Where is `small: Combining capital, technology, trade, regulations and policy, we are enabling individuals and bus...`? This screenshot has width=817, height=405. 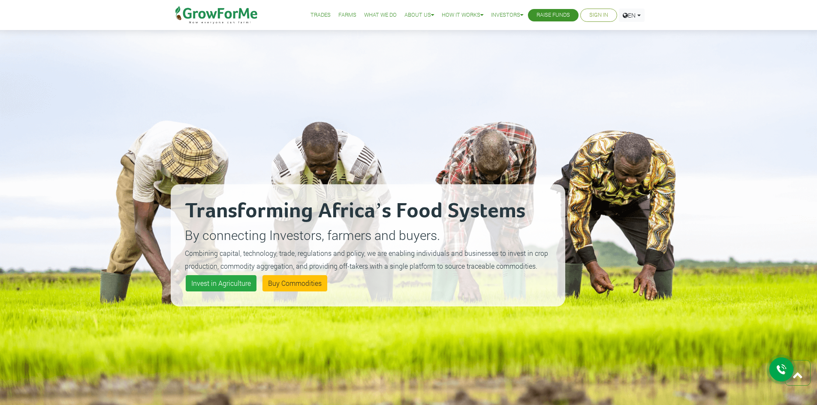
small: Combining capital, technology, trade, regulations and policy, we are enabling individuals and bus... is located at coordinates (366, 260).